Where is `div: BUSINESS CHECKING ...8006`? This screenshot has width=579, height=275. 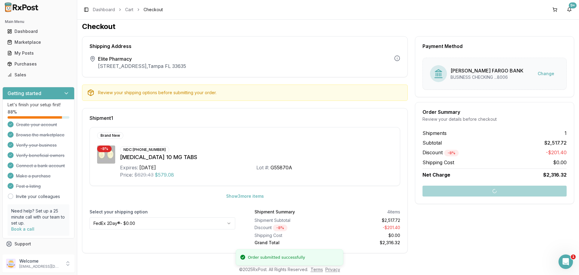 div: BUSINESS CHECKING ...8006 is located at coordinates (487, 77).